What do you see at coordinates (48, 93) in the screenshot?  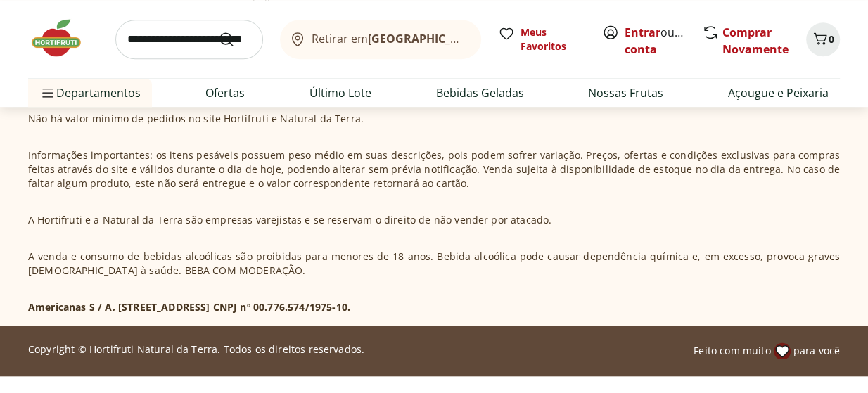 I see `button: Menu` at bounding box center [48, 93].